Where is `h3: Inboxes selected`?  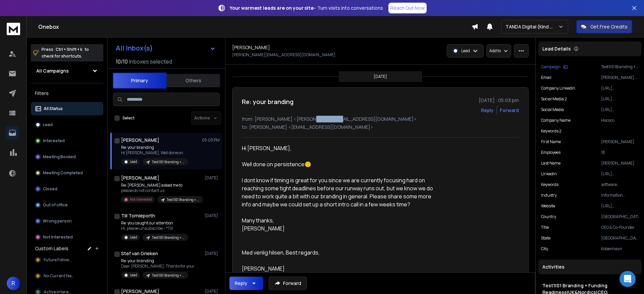
h3: Inboxes selected is located at coordinates (150, 62).